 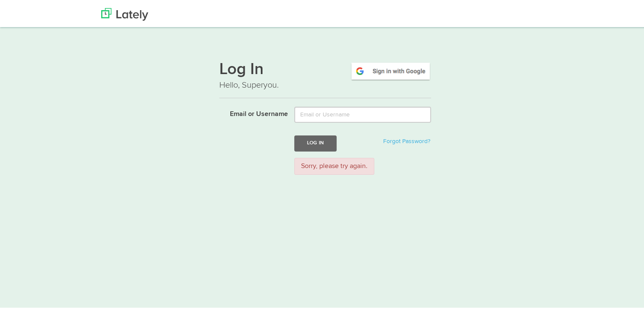 What do you see at coordinates (316, 141) in the screenshot?
I see `button: Log In` at bounding box center [316, 141].